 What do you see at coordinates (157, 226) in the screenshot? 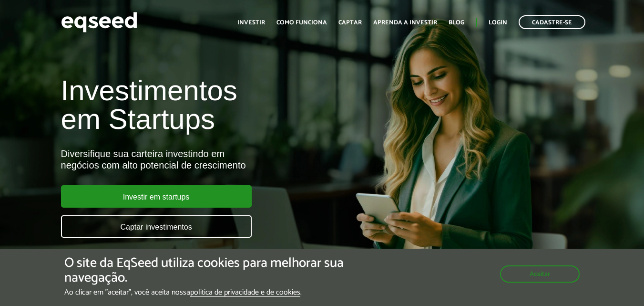
I see `a: Captar investimentos` at bounding box center [157, 226].